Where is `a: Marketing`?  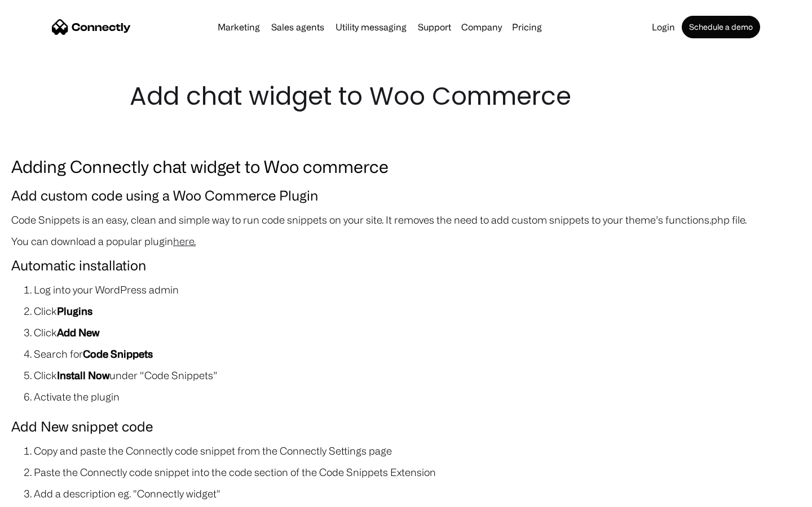 a: Marketing is located at coordinates (238, 27).